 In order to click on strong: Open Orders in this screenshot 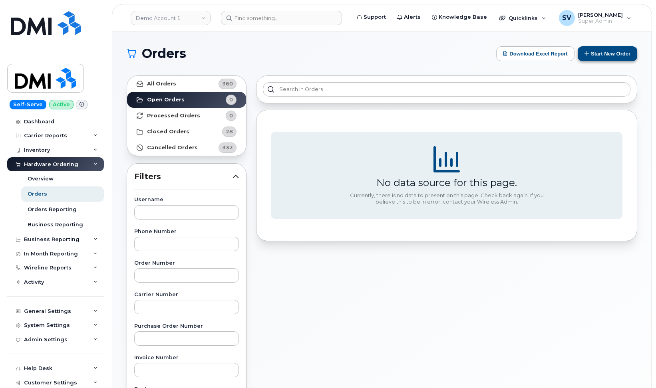, I will do `click(166, 100)`.